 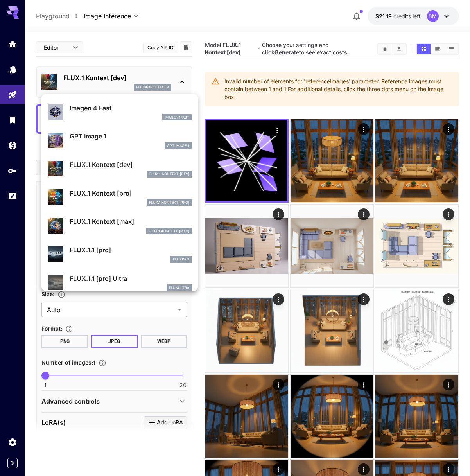 I want to click on div: FLUX.1 Kontext [max]FLUX.1 Kontext [max], so click(x=119, y=225).